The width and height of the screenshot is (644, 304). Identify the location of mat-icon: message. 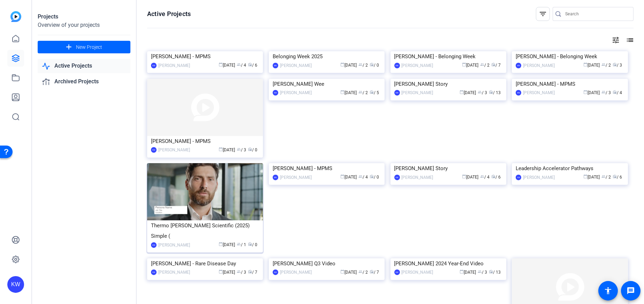
(631, 291).